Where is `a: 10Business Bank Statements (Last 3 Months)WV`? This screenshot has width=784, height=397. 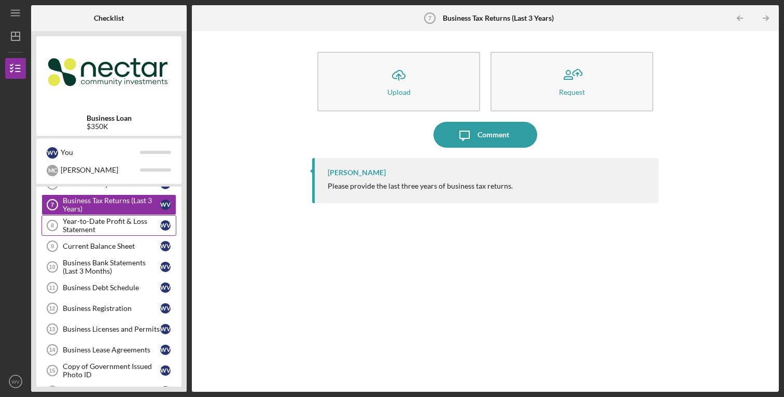
a: 10Business Bank Statements (Last 3 Months)WV is located at coordinates (109, 267).